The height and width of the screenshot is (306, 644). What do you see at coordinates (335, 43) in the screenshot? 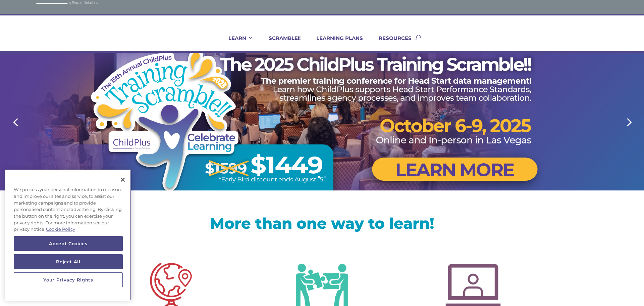
I see `a: LEARNING PLANS` at bounding box center [335, 43].